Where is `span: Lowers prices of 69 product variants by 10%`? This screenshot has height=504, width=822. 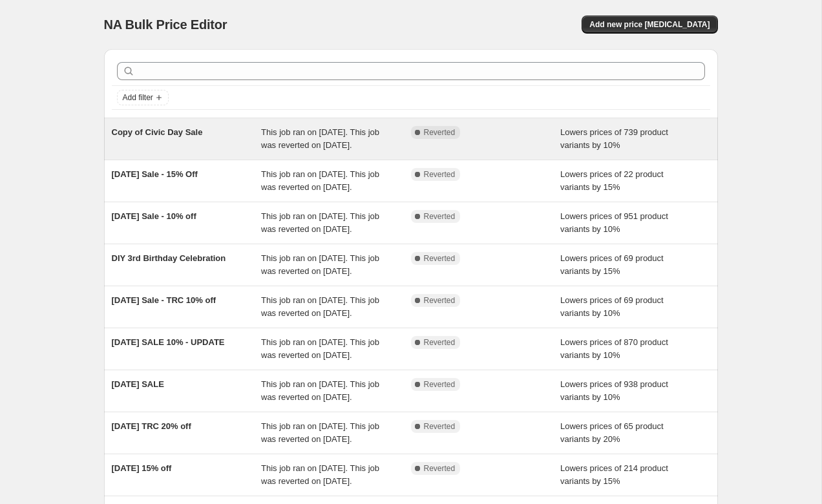 span: Lowers prices of 69 product variants by 10% is located at coordinates (612, 306).